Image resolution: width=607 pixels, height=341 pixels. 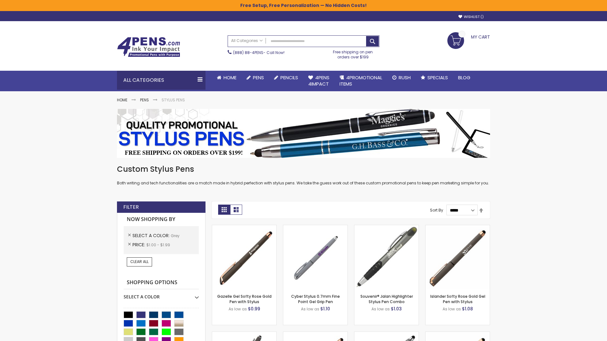 What do you see at coordinates (361, 81) in the screenshot?
I see `span: 4PROMOTIONAL ITEMS` at bounding box center [361, 81].